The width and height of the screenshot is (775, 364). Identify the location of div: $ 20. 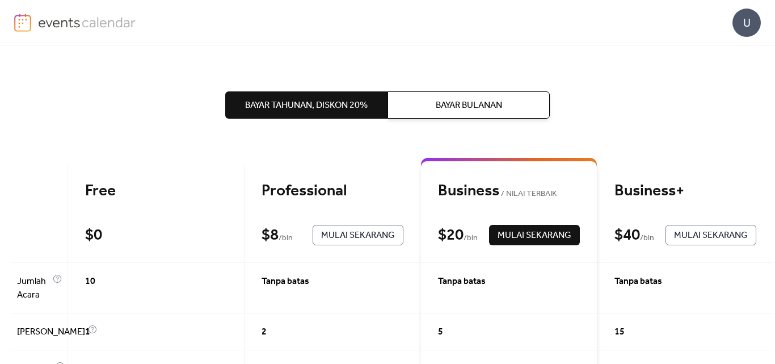
(451, 235).